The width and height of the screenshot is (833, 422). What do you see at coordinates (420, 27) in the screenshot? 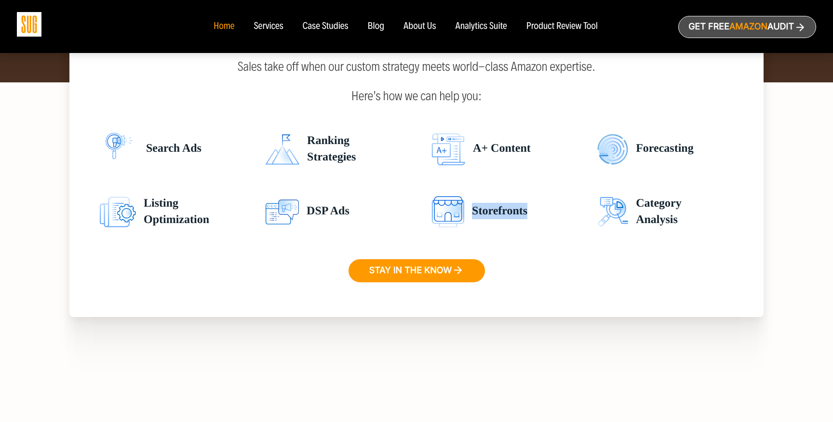
I see `a: About Us` at bounding box center [420, 27].